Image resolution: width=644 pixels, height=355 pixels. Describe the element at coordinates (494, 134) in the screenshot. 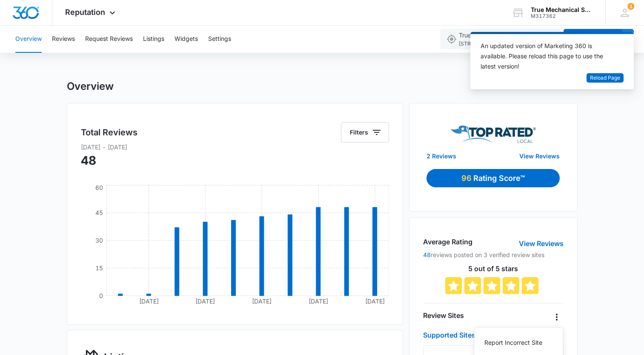

I see `img: Top Rated Local Logo` at that location.